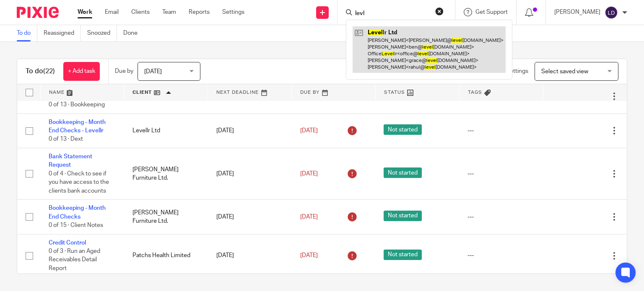  Describe the element at coordinates (76, 225) in the screenshot. I see `span: 0 of 15 · Client Notes` at that location.